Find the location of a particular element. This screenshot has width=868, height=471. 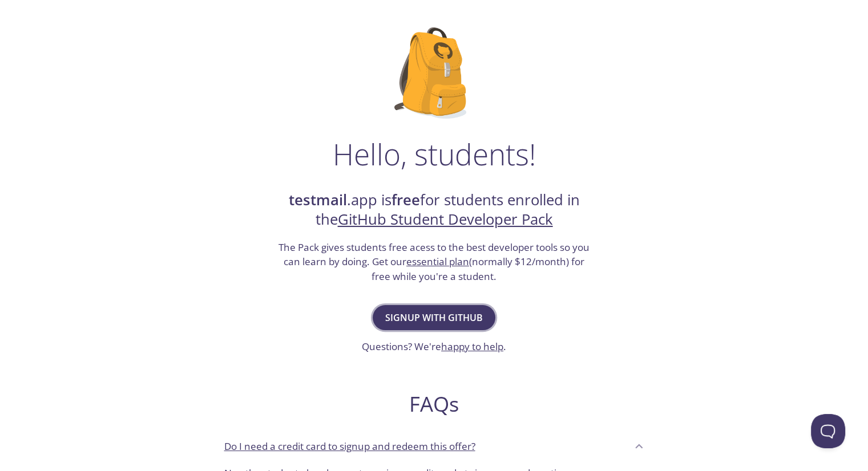

a: essential plan is located at coordinates (438, 261).